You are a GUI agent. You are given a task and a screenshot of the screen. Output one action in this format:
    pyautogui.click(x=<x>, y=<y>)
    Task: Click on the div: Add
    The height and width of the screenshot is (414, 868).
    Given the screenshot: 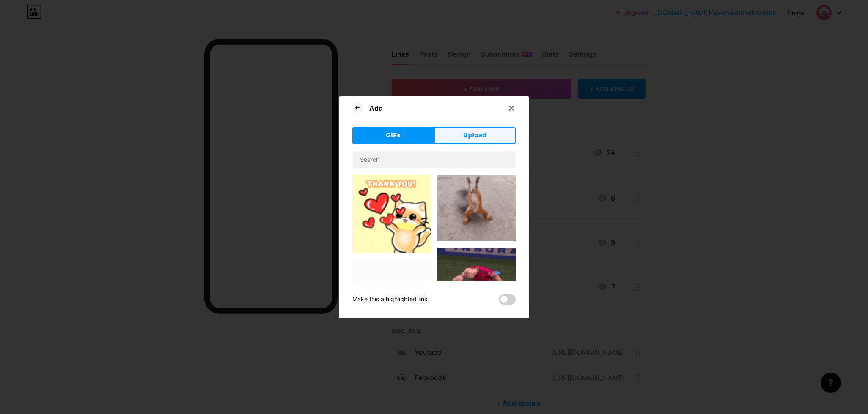 What is the action you would take?
    pyautogui.click(x=376, y=108)
    